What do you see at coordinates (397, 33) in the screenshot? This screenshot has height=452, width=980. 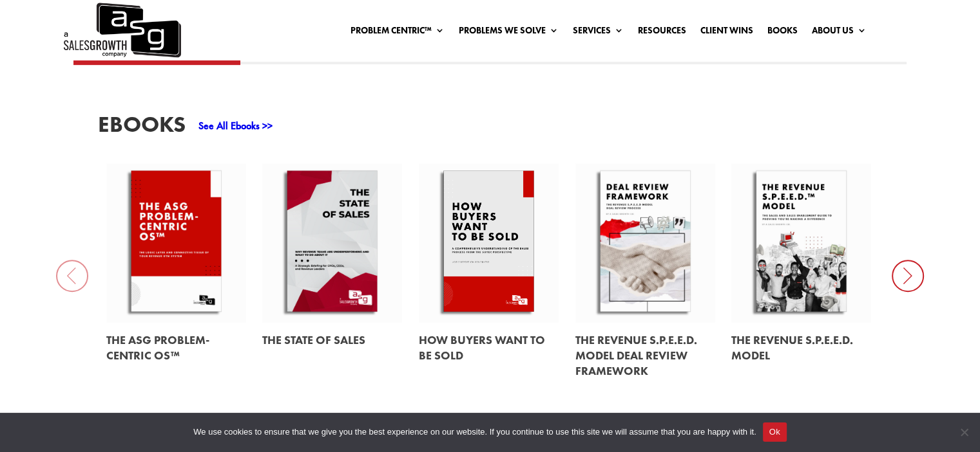 I see `a: Problem Centric™` at bounding box center [397, 33].